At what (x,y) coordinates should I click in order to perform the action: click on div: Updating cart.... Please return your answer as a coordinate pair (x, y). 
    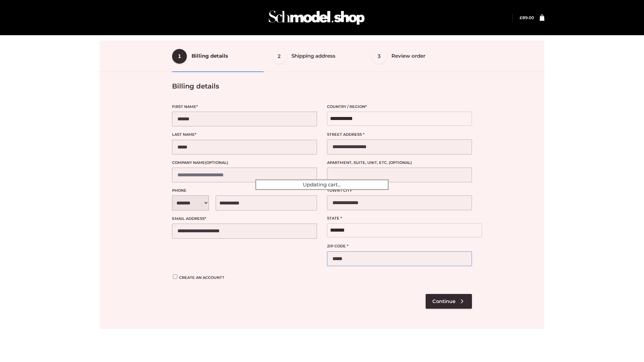
    Looking at the image, I should click on (322, 185).